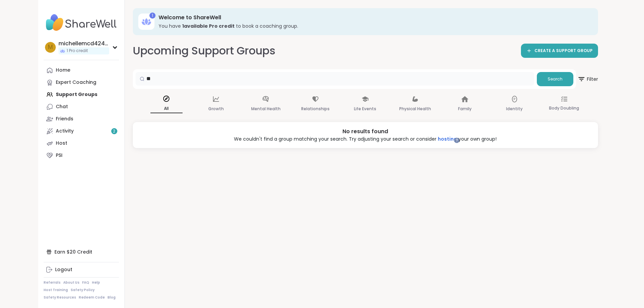 This screenshot has height=308, width=644. What do you see at coordinates (56, 290) in the screenshot?
I see `a: Host Training` at bounding box center [56, 290].